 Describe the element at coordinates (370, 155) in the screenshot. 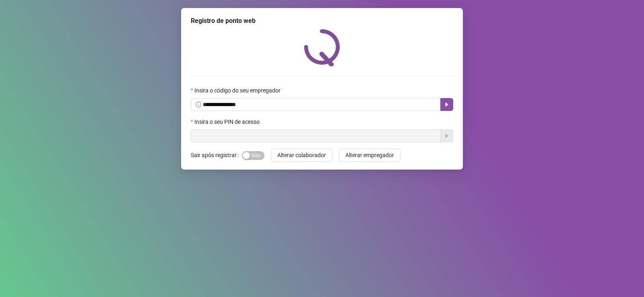

I see `button: Alterar empregador` at that location.